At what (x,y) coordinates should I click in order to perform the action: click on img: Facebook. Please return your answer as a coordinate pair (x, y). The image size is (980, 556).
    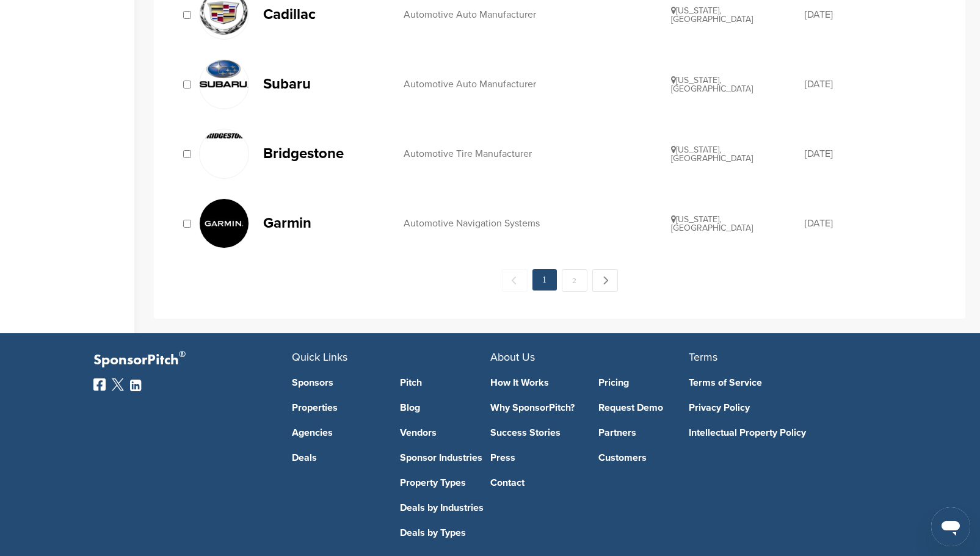
    Looking at the image, I should click on (100, 384).